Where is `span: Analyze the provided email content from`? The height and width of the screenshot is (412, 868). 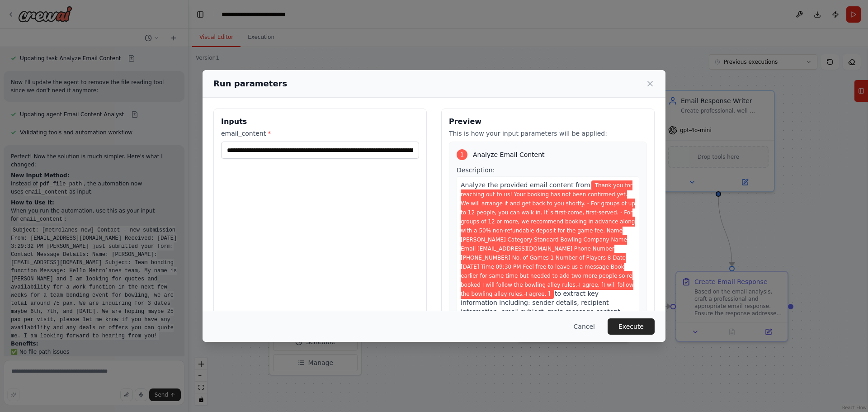 span: Analyze the provided email content from is located at coordinates (525, 185).